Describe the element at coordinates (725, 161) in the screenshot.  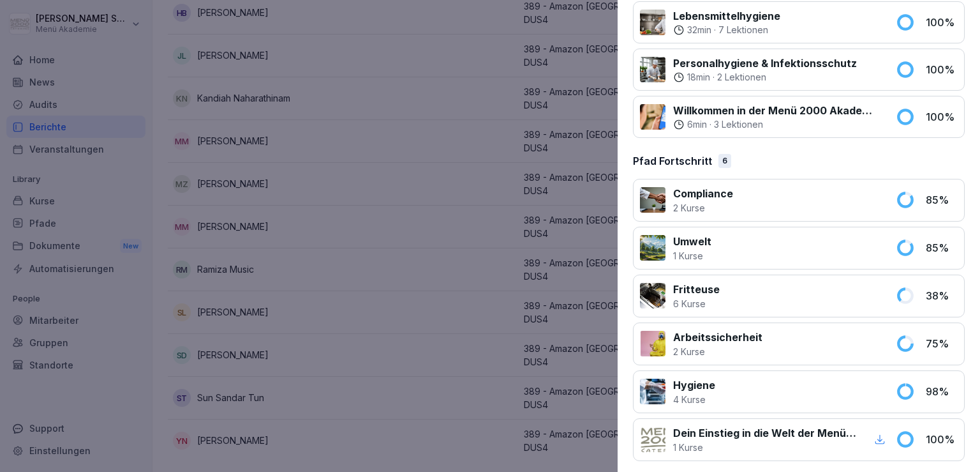
I see `div: 6` at that location.